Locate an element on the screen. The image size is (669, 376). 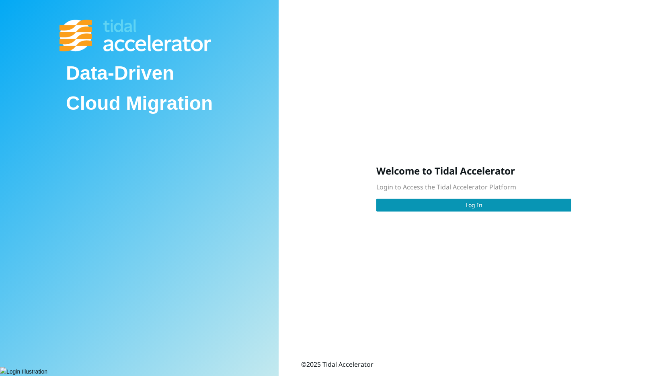
div: © 2025 Tidal Accelerator is located at coordinates (337, 364).